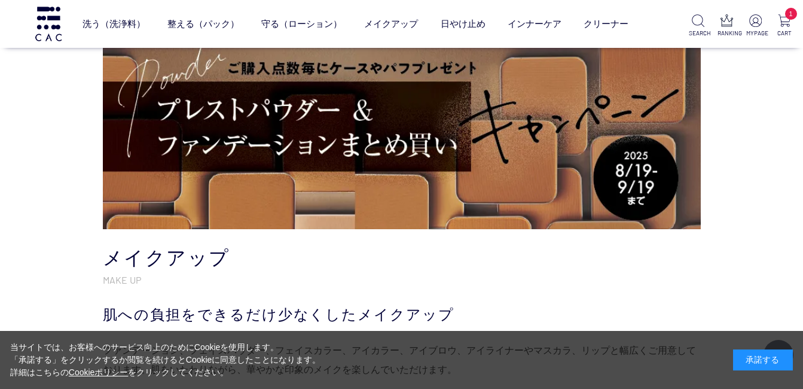 This screenshot has width=803, height=389. I want to click on a: 日やけ止め, so click(463, 23).